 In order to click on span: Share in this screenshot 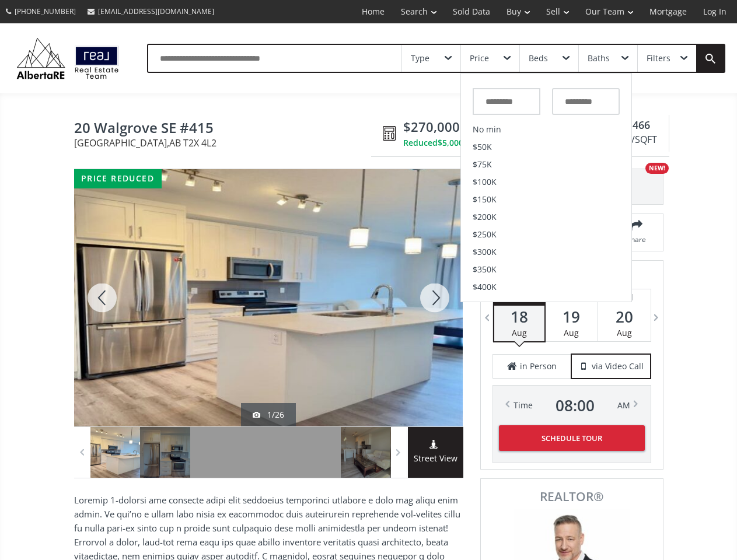, I will do `click(637, 239)`.